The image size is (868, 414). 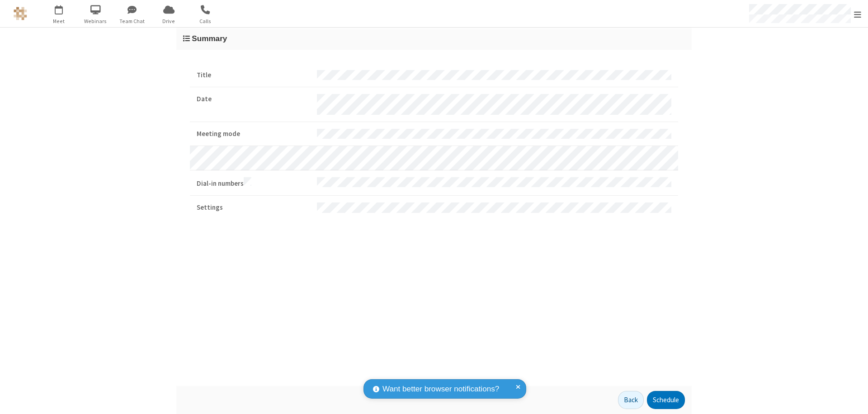 What do you see at coordinates (253, 99) in the screenshot?
I see `strong: Date` at bounding box center [253, 99].